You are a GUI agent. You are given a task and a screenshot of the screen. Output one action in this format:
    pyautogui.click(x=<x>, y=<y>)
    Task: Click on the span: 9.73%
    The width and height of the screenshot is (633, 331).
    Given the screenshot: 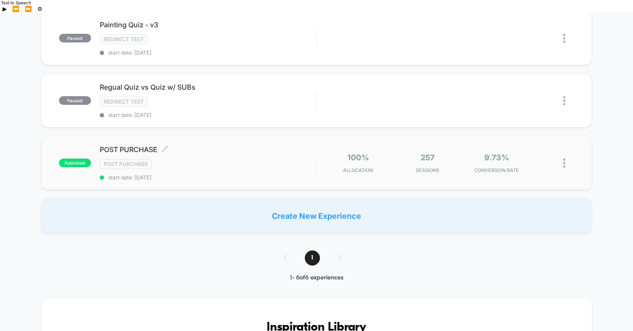 What is the action you would take?
    pyautogui.click(x=496, y=157)
    